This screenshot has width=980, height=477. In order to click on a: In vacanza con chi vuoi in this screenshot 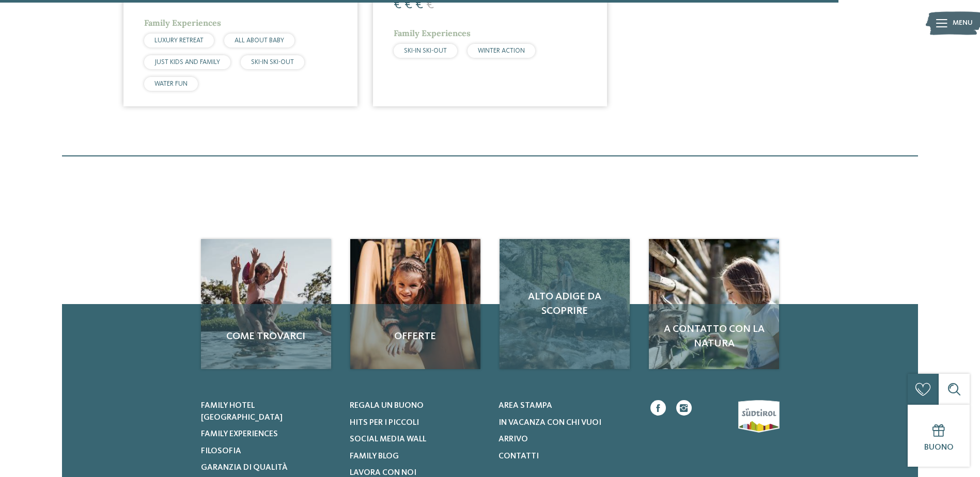, I will do `click(566, 423)`.